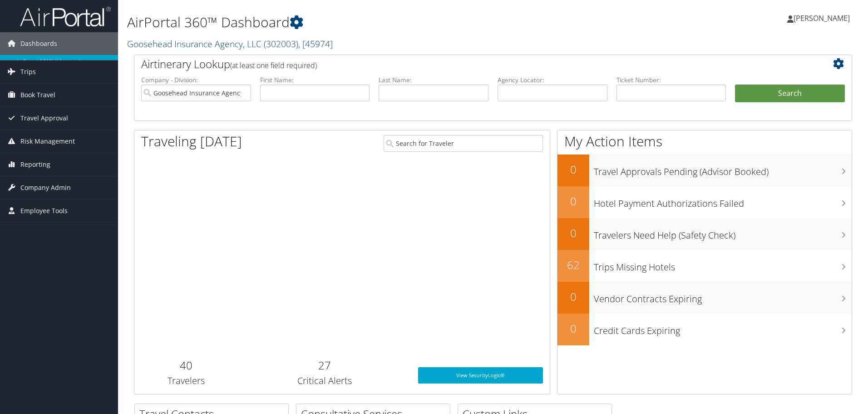 The image size is (868, 414). I want to click on span: (at least one field required), so click(273, 65).